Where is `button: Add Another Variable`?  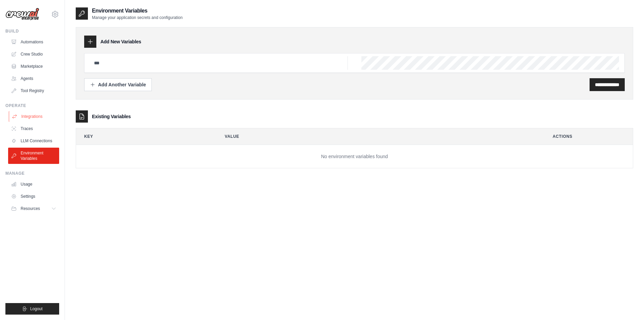 button: Add Another Variable is located at coordinates (118, 84).